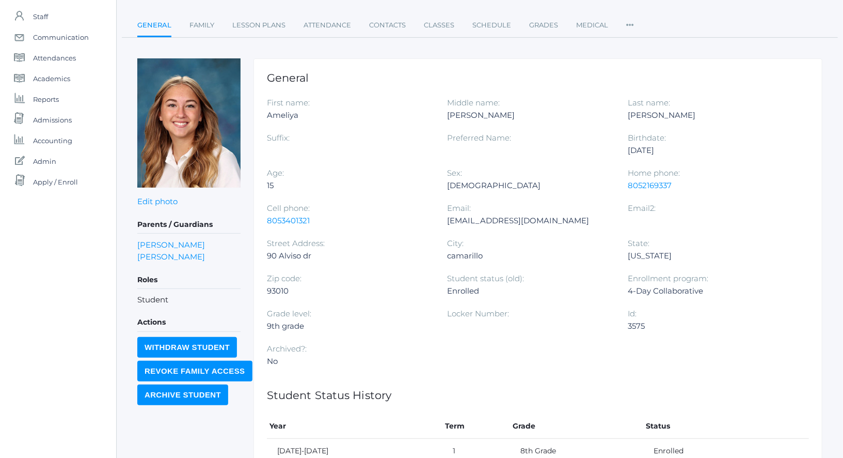 The height and width of the screenshot is (458, 843). Describe the element at coordinates (350, 361) in the screenshot. I see `div: No` at that location.